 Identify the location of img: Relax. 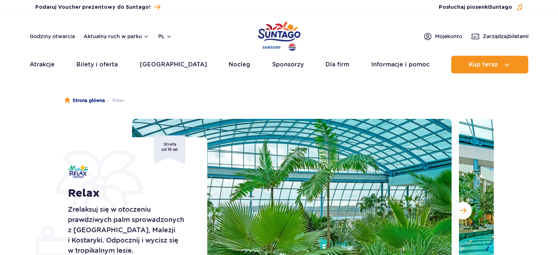
(78, 172).